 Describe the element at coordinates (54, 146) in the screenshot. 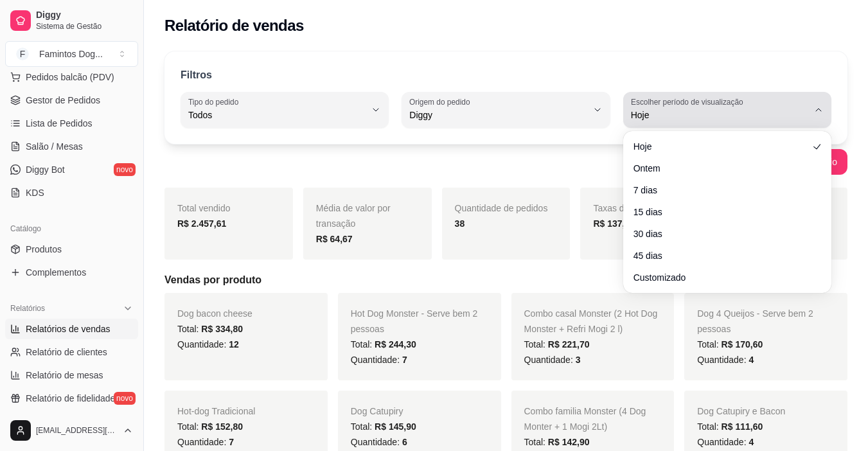

I see `span: Salão / Mesas` at that location.